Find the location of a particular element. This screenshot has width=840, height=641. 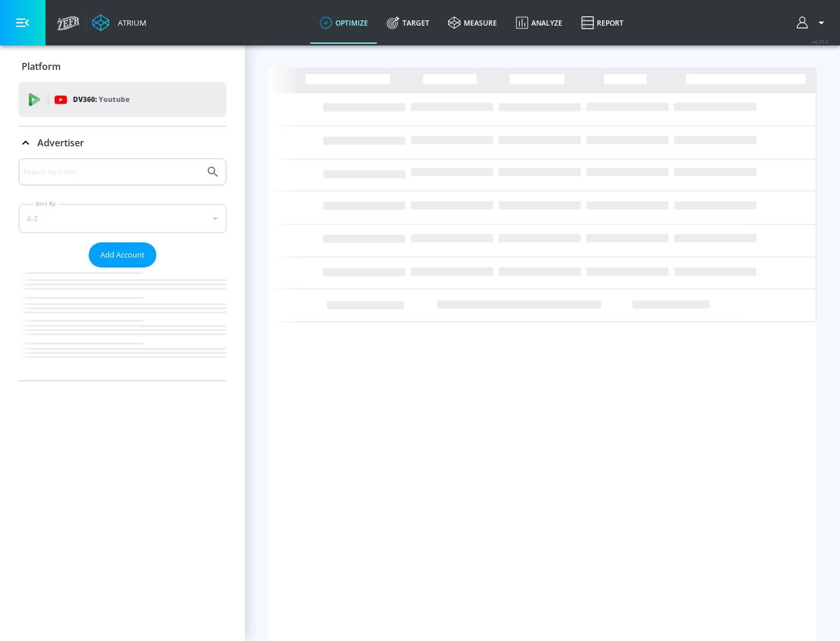

p: Platform is located at coordinates (41, 67).